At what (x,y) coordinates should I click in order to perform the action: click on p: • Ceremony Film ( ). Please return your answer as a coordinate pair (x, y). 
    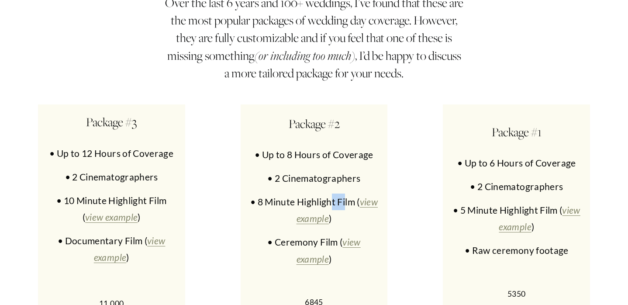
    Looking at the image, I should click on (314, 250).